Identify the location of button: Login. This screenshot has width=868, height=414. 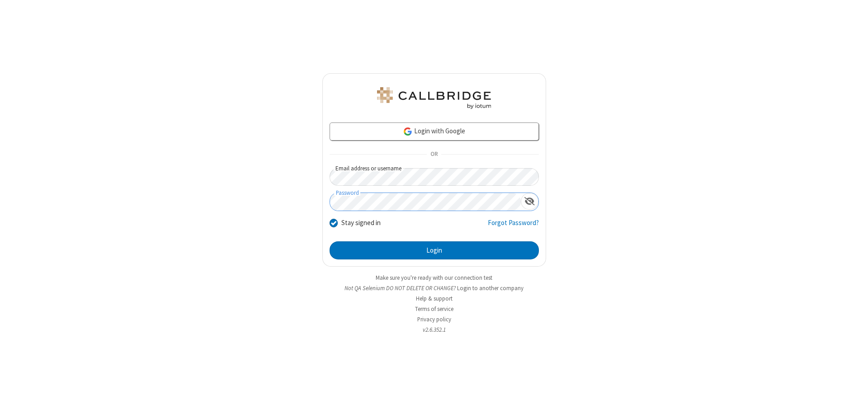
(434, 250).